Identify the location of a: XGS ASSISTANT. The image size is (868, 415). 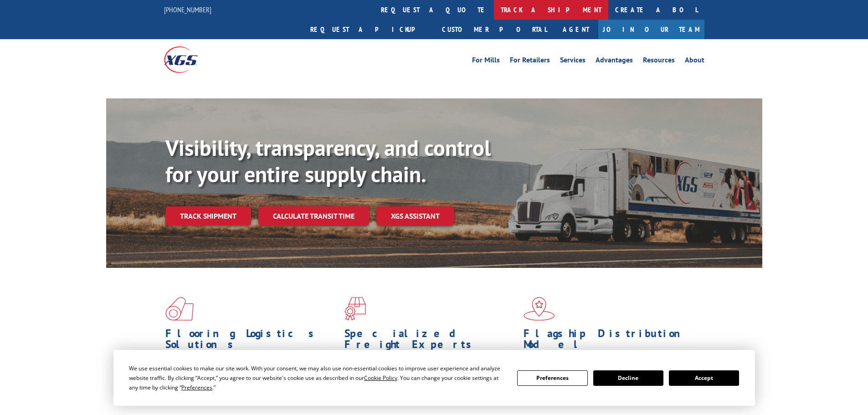
(415, 216).